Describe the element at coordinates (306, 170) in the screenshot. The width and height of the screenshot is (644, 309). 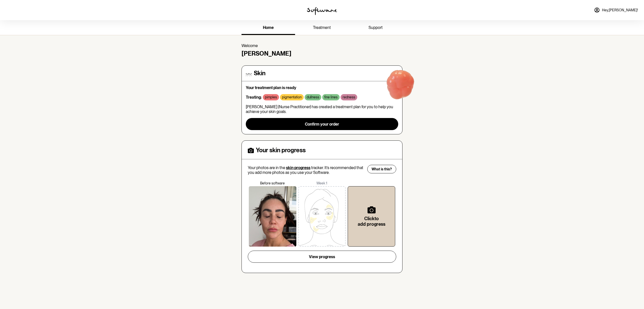
I see `p: Your photos are in the tracker. It’s recommended that you add more photos as you use your Software.` at that location.